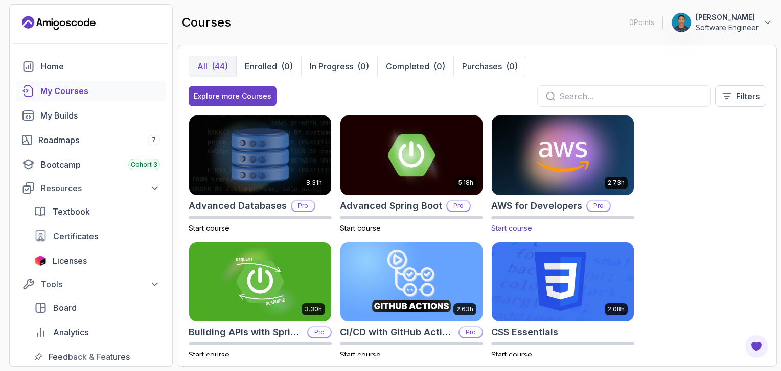  I want to click on a: Explore more Courses, so click(233, 96).